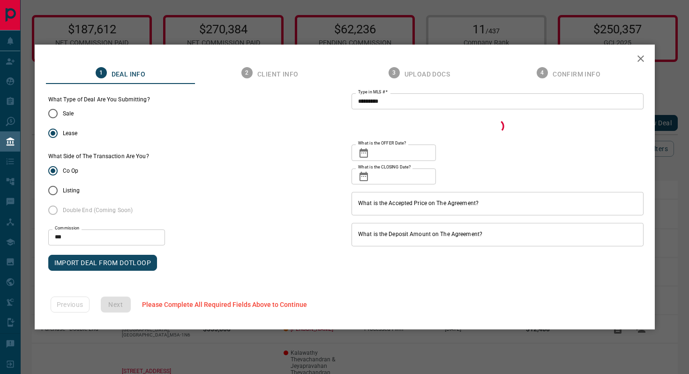 This screenshot has height=374, width=689. I want to click on span: Listing, so click(71, 190).